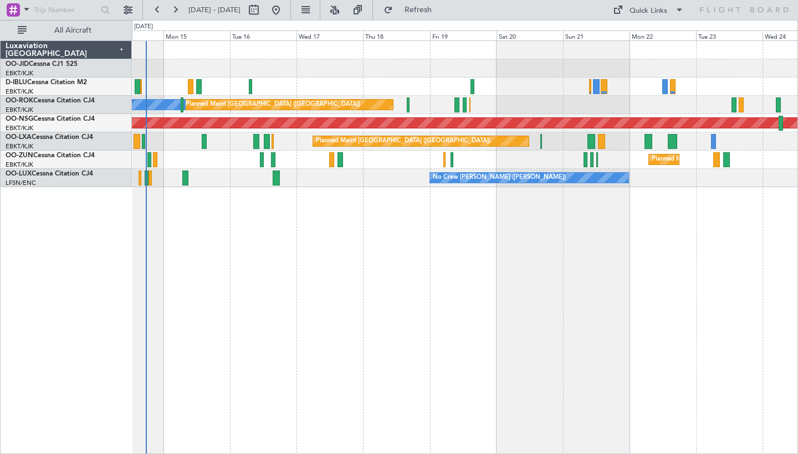 The height and width of the screenshot is (454, 798). Describe the element at coordinates (49, 137) in the screenshot. I see `a: OO-LXACessna Citation CJ4` at that location.